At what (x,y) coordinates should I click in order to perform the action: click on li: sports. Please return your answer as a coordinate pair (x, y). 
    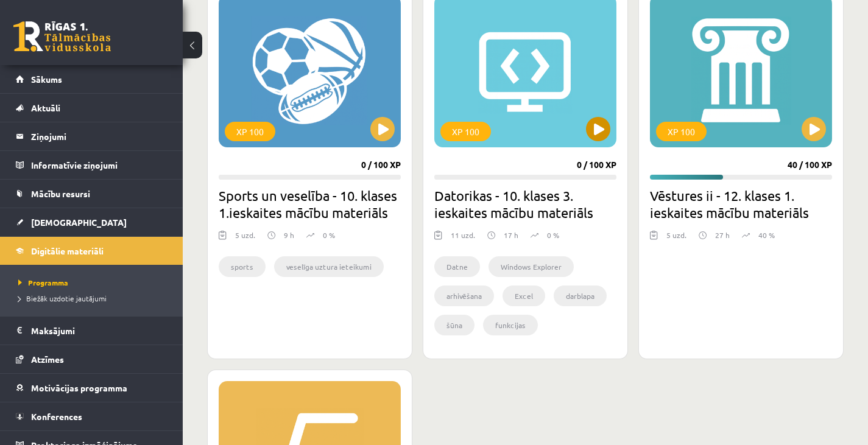
    Looking at the image, I should click on (242, 267).